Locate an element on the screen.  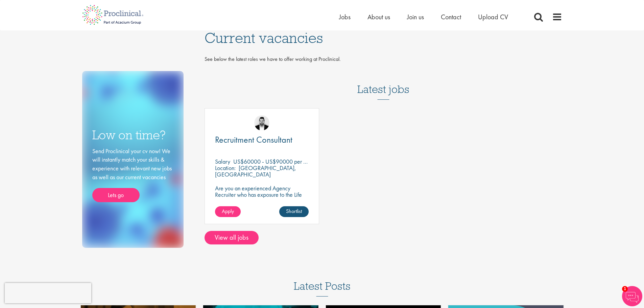
a: Contact is located at coordinates (451, 16).